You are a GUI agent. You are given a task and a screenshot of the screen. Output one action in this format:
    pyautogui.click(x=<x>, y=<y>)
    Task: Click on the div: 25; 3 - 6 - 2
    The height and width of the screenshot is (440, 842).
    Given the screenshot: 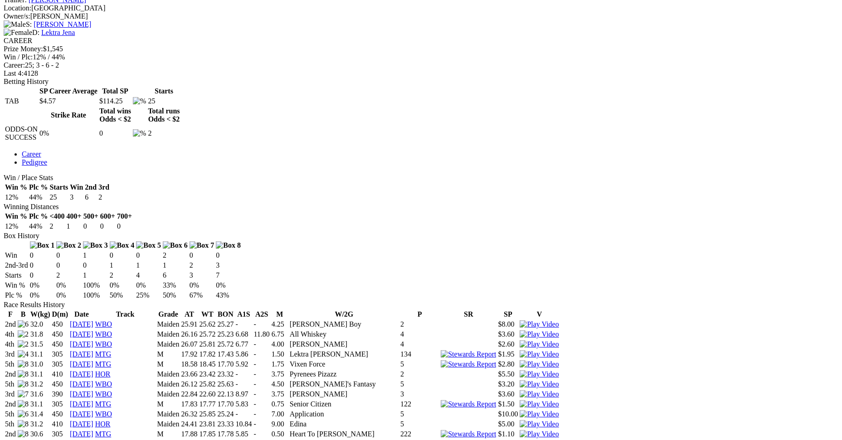 What is the action you would take?
    pyautogui.click(x=421, y=65)
    